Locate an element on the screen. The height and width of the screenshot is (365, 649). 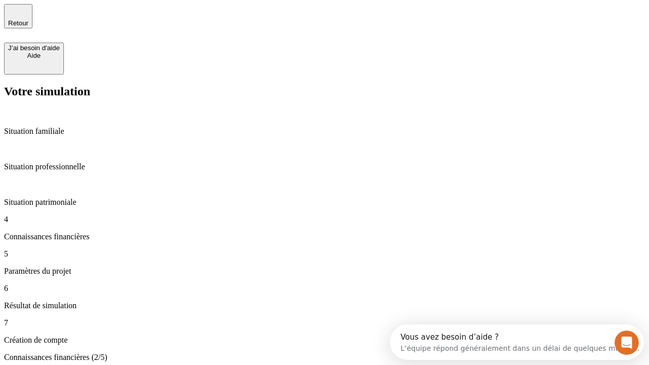
button: J’ai besoin d'aideAide is located at coordinates (34, 58).